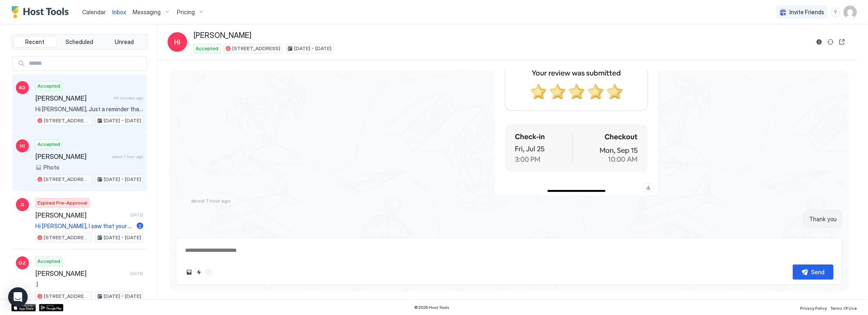  What do you see at coordinates (23, 87) in the screenshot?
I see `span: AD` at bounding box center [23, 87].